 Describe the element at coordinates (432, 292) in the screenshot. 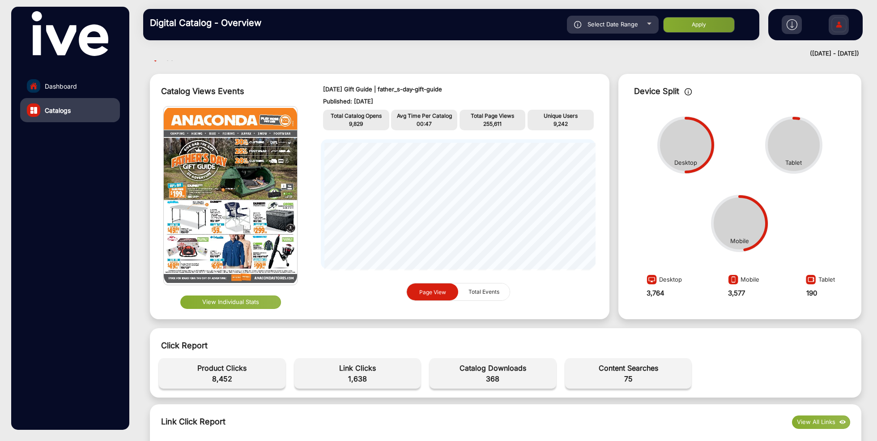

I see `button: Page View` at that location.